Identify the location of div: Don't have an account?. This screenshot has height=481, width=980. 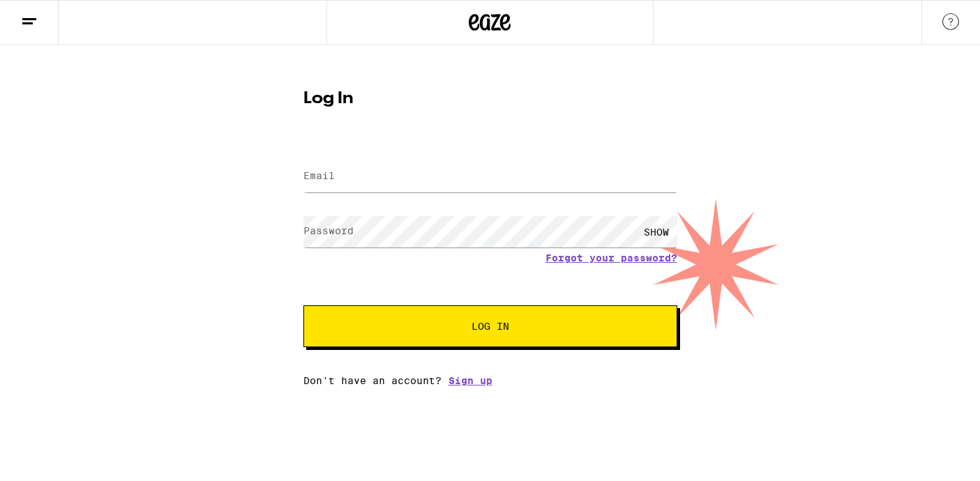
(490, 381).